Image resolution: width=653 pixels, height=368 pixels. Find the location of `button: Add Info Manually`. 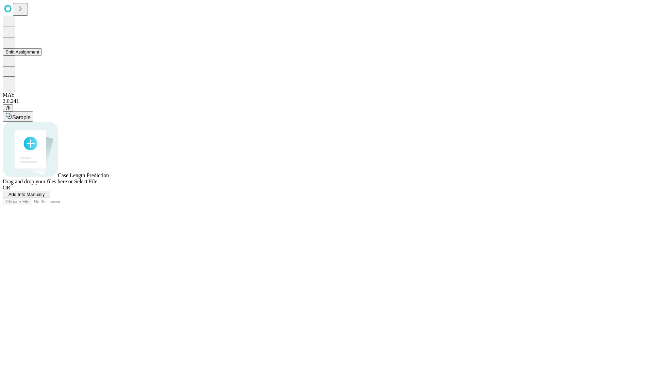

button: Add Info Manually is located at coordinates (27, 194).